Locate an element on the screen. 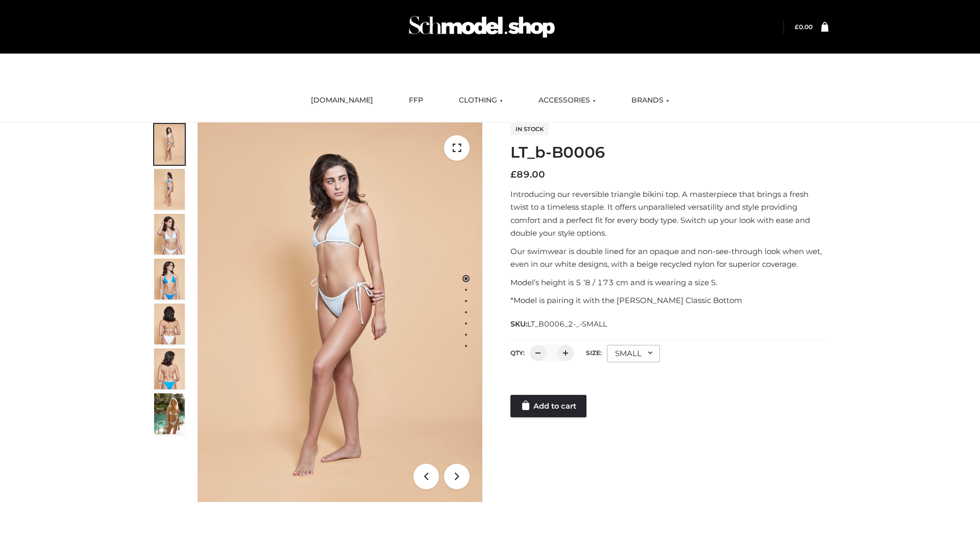 Image resolution: width=980 pixels, height=551 pixels. img: ArielClassicBikiniTop_CloudNine_AzureSky_OW114ECO_1-scaled.jpg is located at coordinates (170, 145).